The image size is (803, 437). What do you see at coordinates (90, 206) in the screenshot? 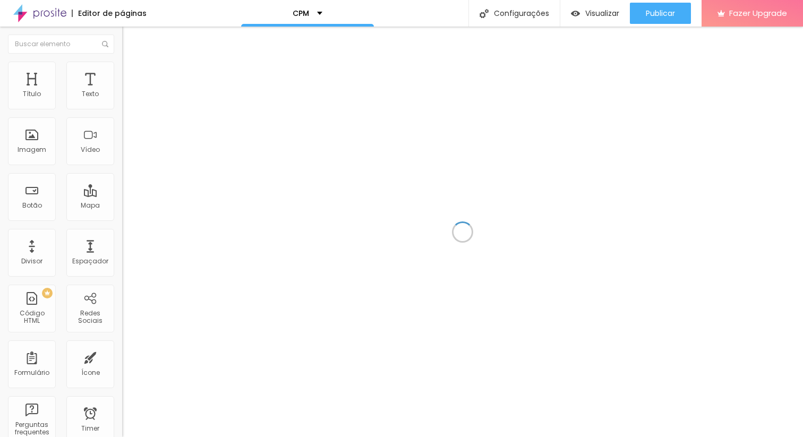
I see `div: Mapa` at bounding box center [90, 206].